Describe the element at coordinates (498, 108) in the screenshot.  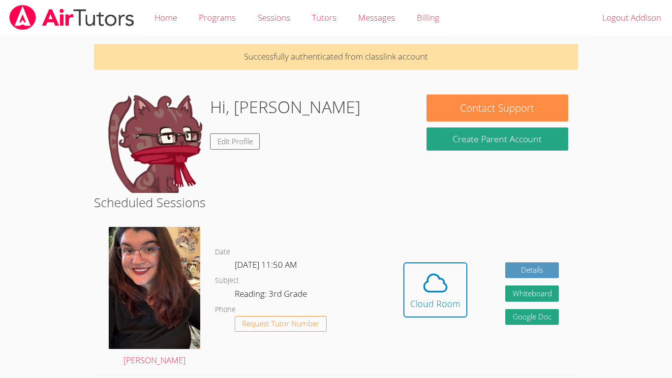
I see `button: Contact Support` at that location.